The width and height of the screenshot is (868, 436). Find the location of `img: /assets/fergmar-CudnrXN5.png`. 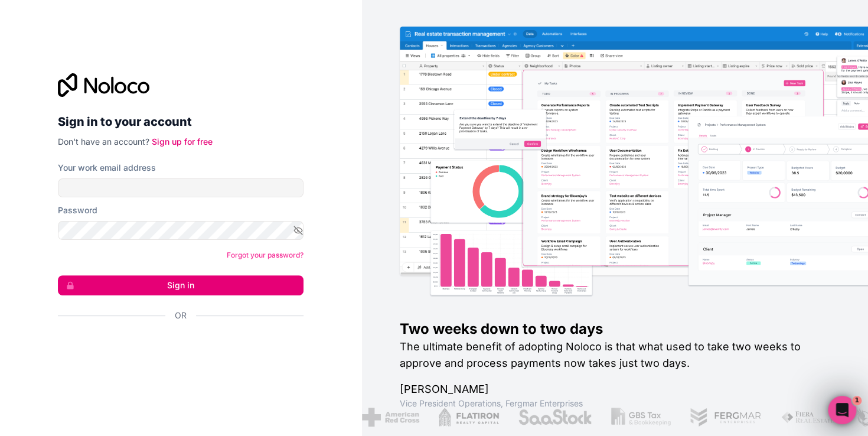

img: /assets/fergmar-CudnrXN5.png is located at coordinates (720, 417).